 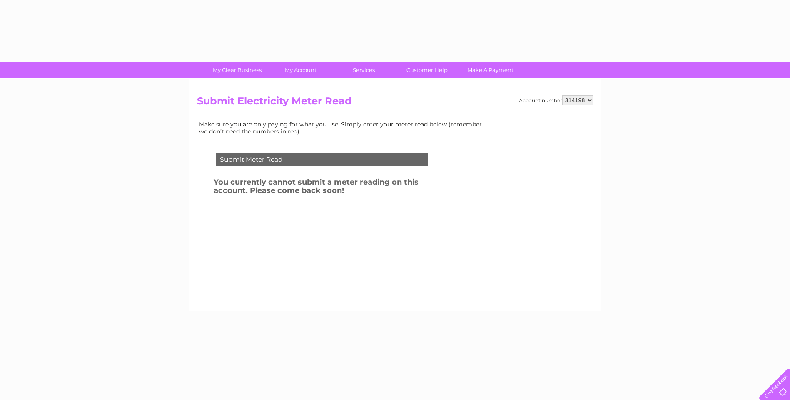 What do you see at coordinates (556, 100) in the screenshot?
I see `div: Account number` at bounding box center [556, 100].